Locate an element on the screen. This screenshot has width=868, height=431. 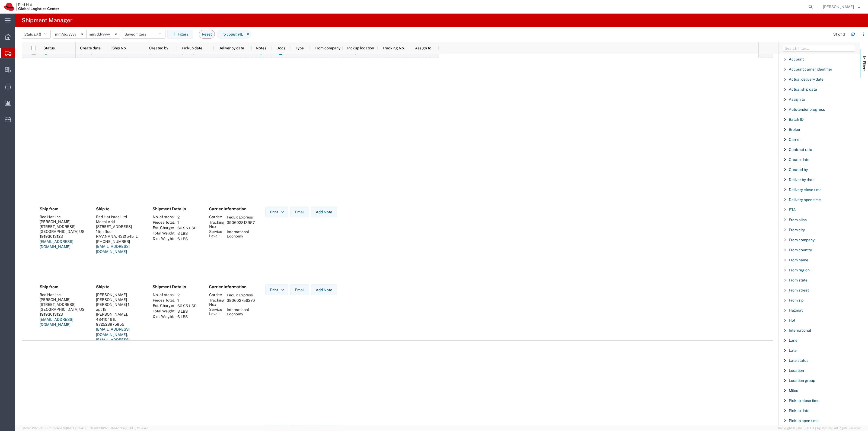
span: Pickup location is located at coordinates (361, 48).